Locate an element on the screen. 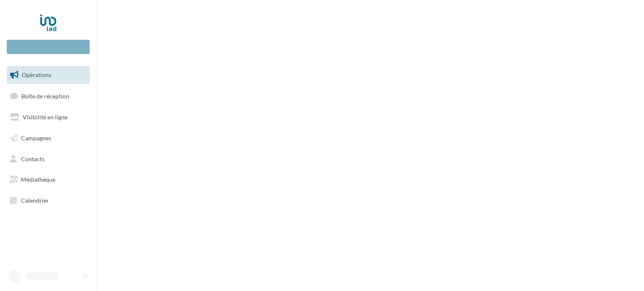 The width and height of the screenshot is (644, 291). a: Opérations is located at coordinates (48, 75).